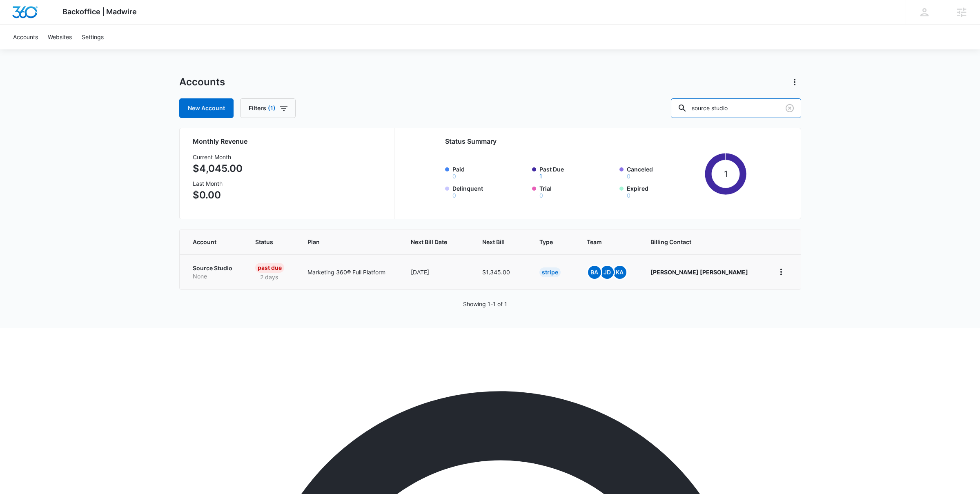 The width and height of the screenshot is (980, 494). Describe the element at coordinates (603, 242) in the screenshot. I see `span: Team` at that location.